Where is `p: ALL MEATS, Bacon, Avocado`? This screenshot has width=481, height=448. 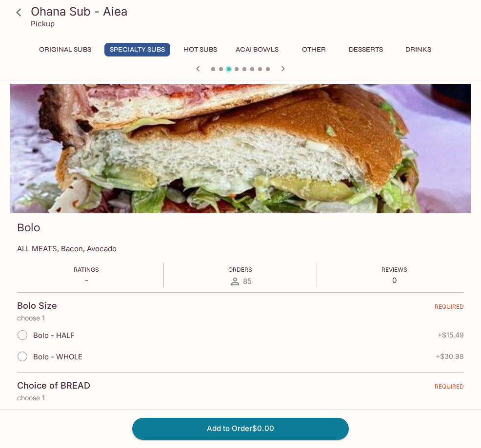
p: ALL MEATS, Bacon, Avocado is located at coordinates (240, 248).